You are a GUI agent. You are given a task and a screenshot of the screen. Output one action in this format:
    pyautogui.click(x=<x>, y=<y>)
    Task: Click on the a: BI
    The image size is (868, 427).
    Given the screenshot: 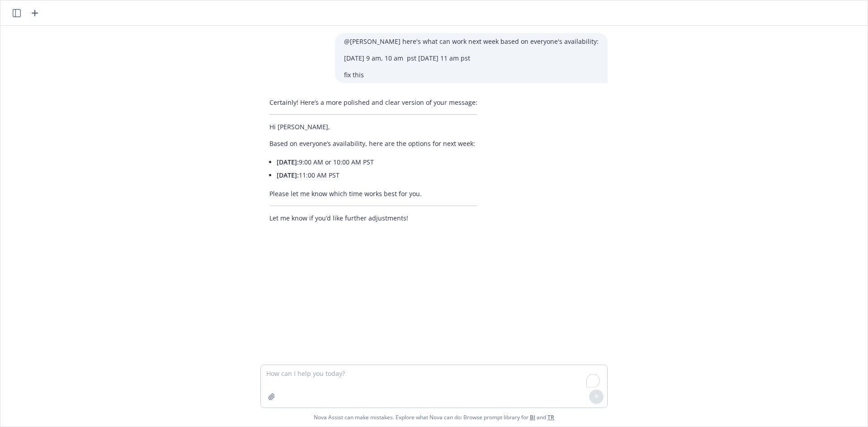 What is the action you would take?
    pyautogui.click(x=532, y=417)
    